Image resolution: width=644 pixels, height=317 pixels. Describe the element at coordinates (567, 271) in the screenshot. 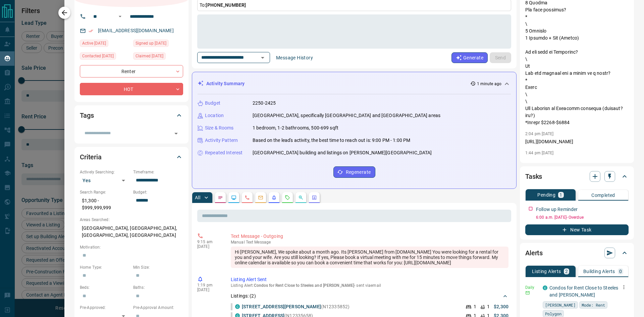

I see `p: 2` at that location.